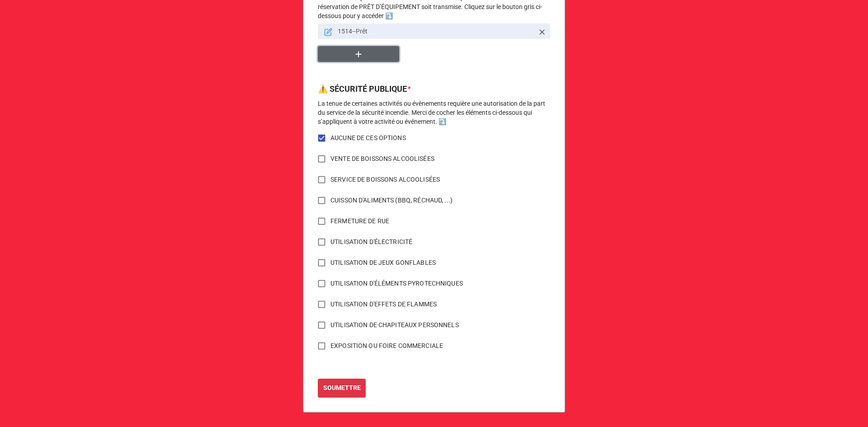 This screenshot has height=427, width=868. What do you see at coordinates (371, 242) in the screenshot?
I see `span: UTILISATION D'ÉLECTRICITÉ` at bounding box center [371, 242].